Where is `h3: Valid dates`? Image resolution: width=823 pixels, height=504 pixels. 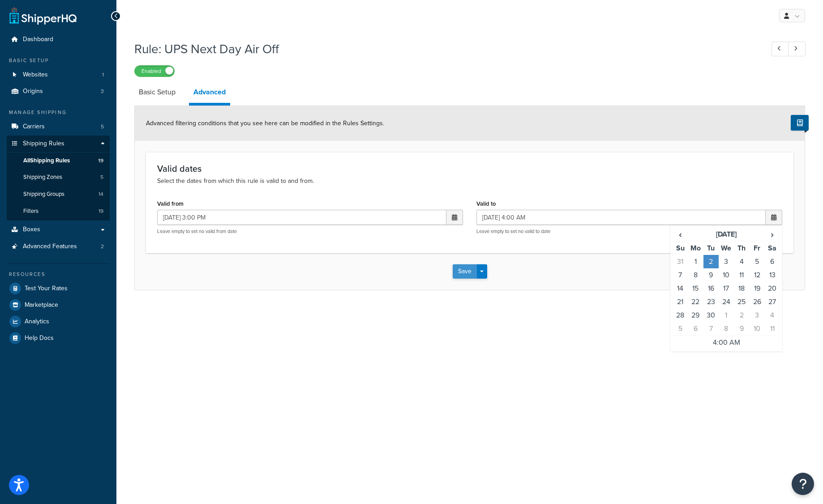 h3: Valid dates is located at coordinates (470, 168).